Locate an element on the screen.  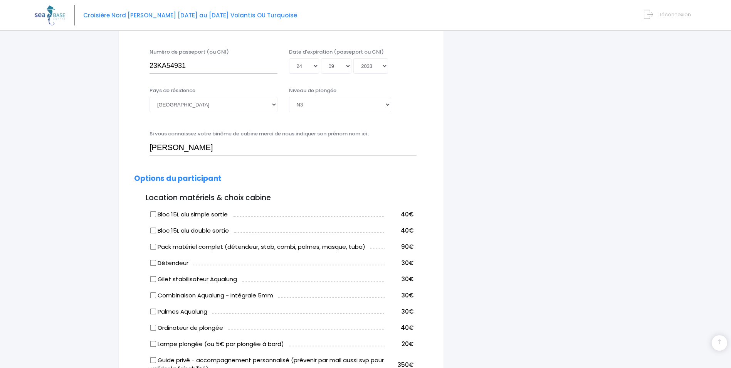
span: 90€ is located at coordinates (407, 246).